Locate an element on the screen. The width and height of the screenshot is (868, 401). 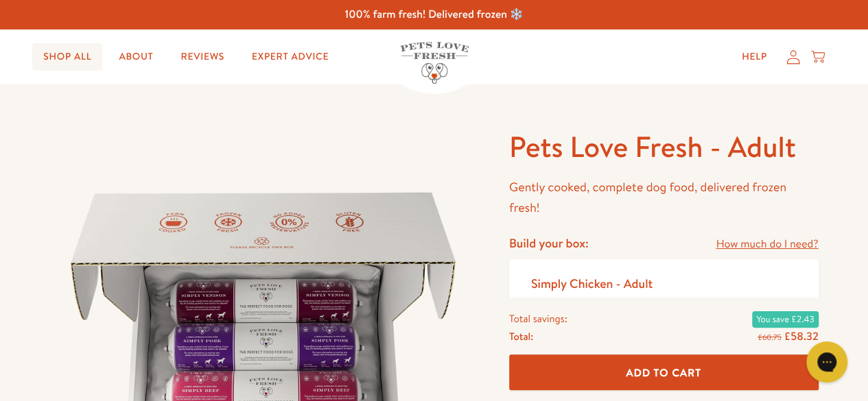
span: You save £2.43 is located at coordinates (785, 319).